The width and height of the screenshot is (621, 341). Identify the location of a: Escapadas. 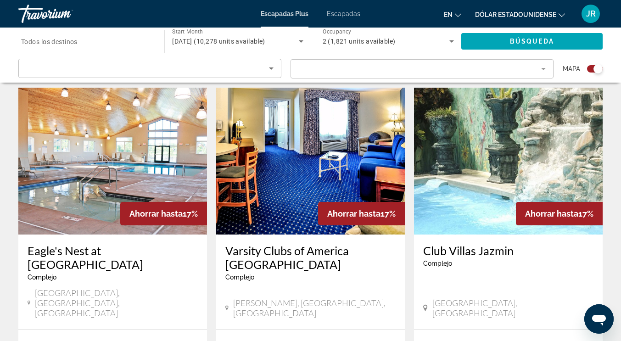
(343, 14).